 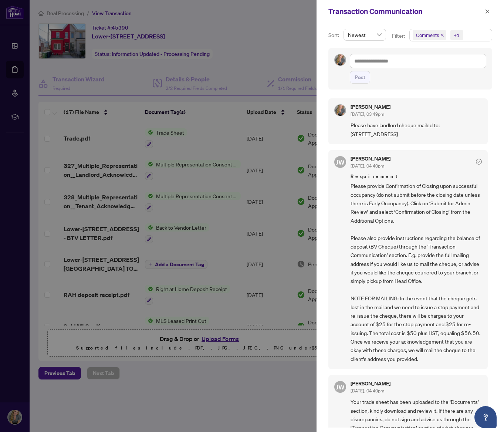 What do you see at coordinates (416, 176) in the screenshot?
I see `span: Requirement` at bounding box center [416, 176].